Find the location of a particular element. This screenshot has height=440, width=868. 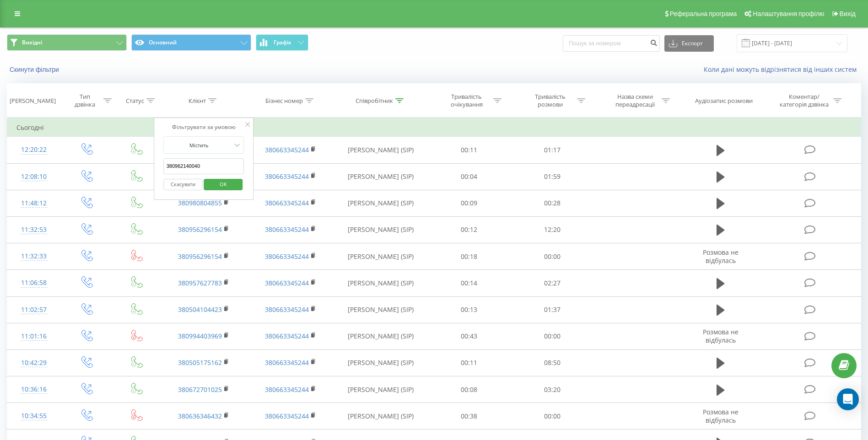

div: 12:08:10 is located at coordinates (34, 176).